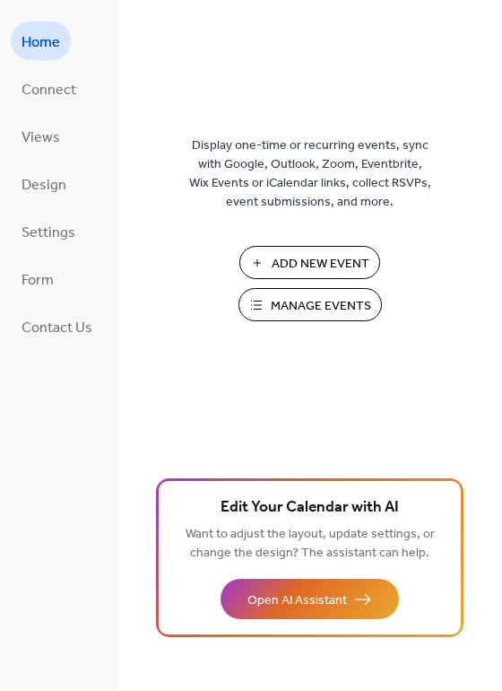  I want to click on span: Add New Event, so click(320, 264).